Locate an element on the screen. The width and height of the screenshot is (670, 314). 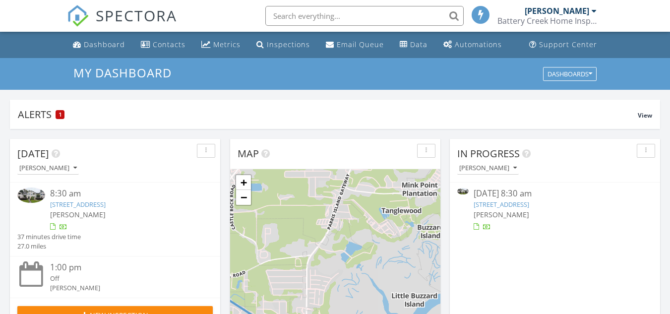
div: Off is located at coordinates (123, 278).